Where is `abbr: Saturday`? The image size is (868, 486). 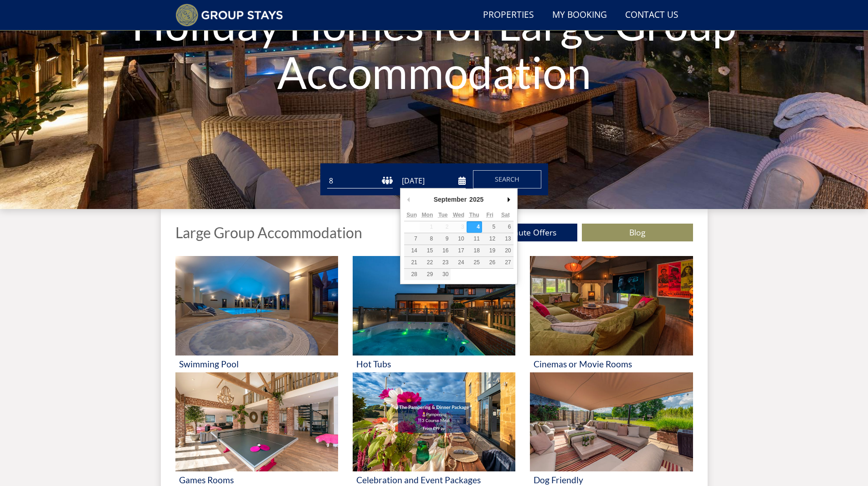 abbr: Saturday is located at coordinates (506, 215).